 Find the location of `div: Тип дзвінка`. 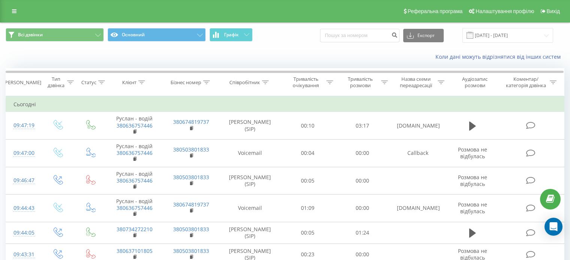

div: Тип дзвінка is located at coordinates (56, 82).